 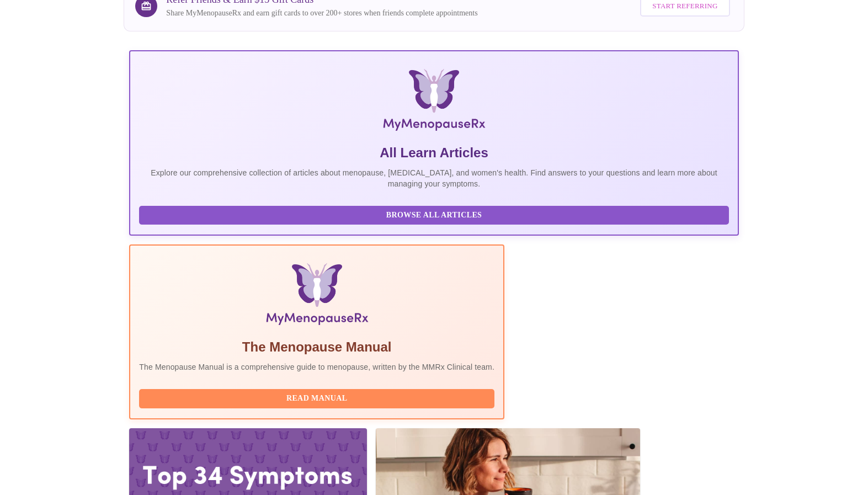 What do you see at coordinates (317, 398) in the screenshot?
I see `span: Read Manual` at bounding box center [317, 398].